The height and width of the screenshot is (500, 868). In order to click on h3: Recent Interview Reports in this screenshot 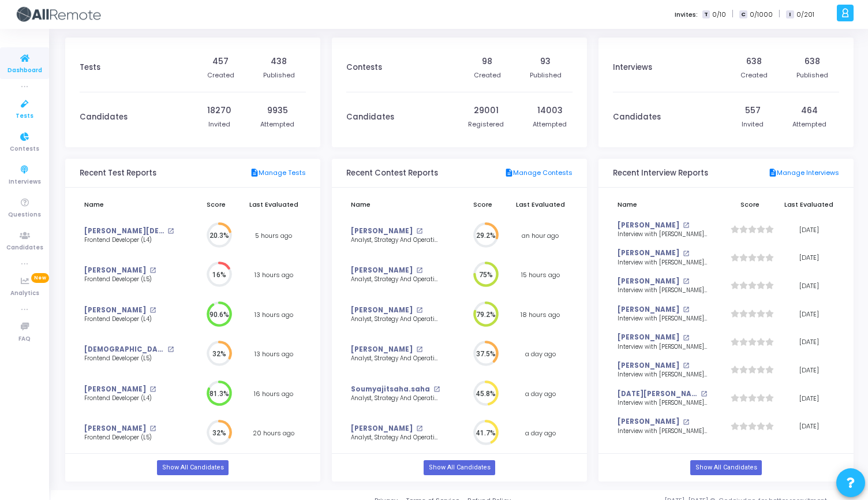, I will do `click(660, 173)`.